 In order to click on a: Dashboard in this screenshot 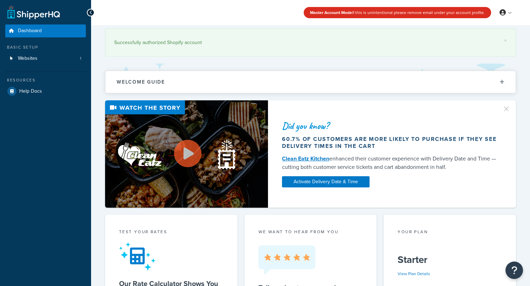, I will do `click(46, 31)`.